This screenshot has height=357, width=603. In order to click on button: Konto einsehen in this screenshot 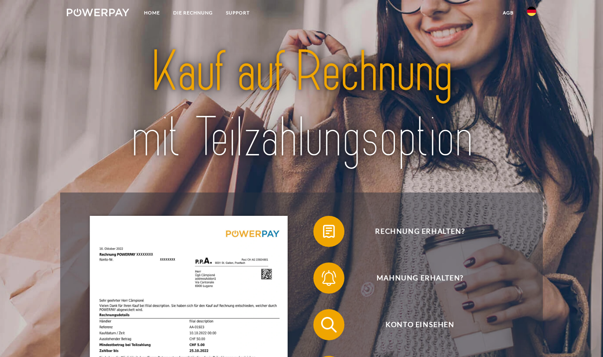, I will do `click(414, 324)`.